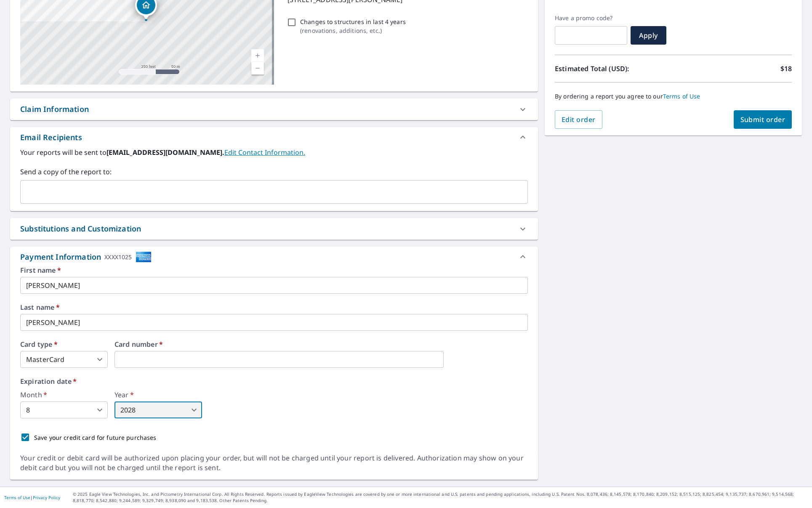  Describe the element at coordinates (86, 256) in the screenshot. I see `div: Payment Information` at that location.